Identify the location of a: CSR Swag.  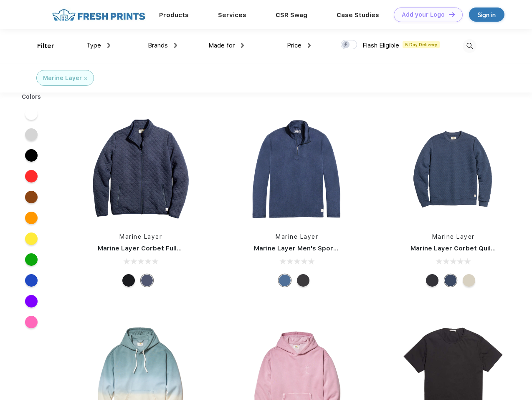
(291, 15).